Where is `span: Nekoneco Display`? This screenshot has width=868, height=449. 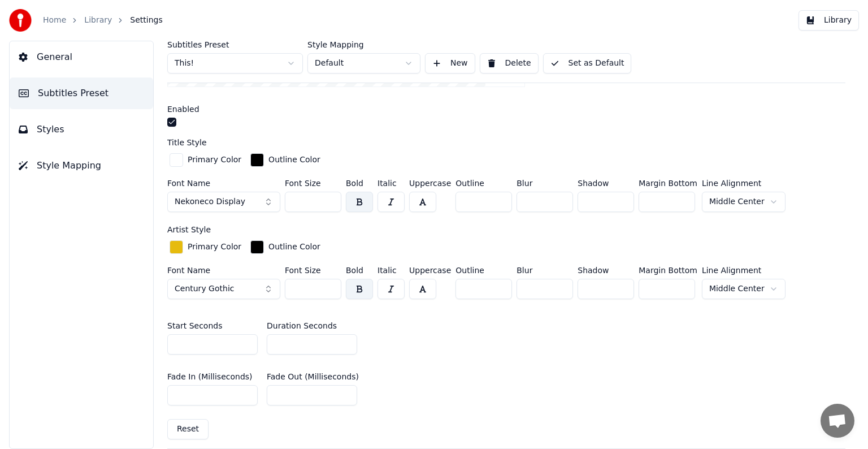 span: Nekoneco Display is located at coordinates (209, 202).